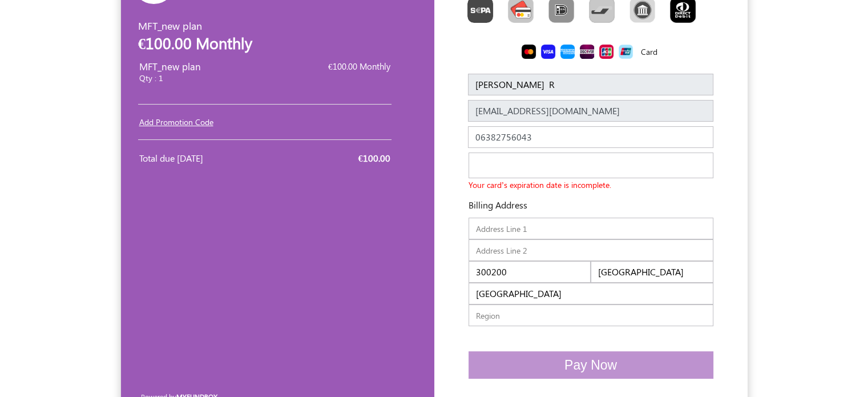  I want to click on img: CardCollection2.png, so click(528, 52).